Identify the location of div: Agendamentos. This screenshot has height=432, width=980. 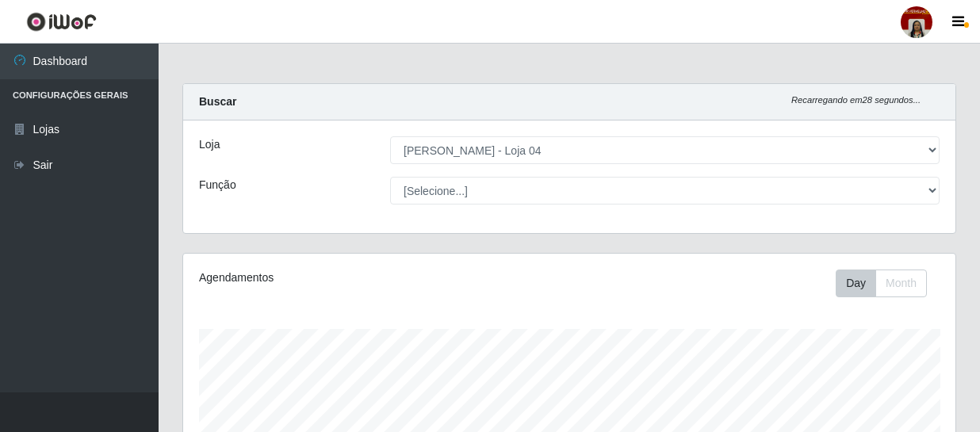
(346, 278).